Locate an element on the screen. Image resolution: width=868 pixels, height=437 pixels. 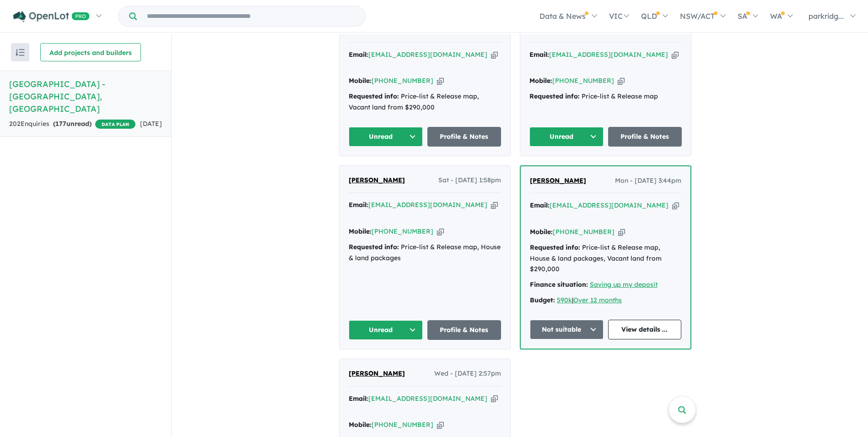
input: Try estate name, suburb, builder or developer is located at coordinates (251, 16).